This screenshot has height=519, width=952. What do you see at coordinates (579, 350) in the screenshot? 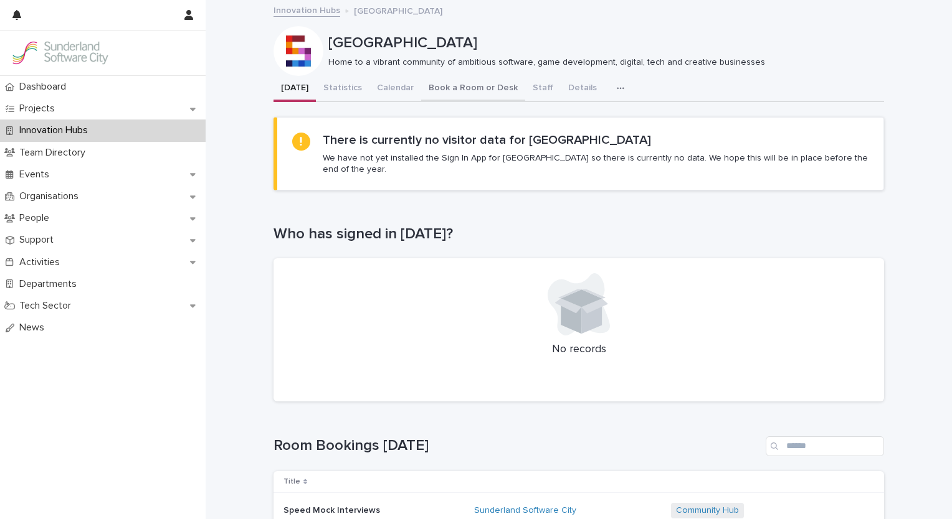
I see `p: No records` at bounding box center [579, 350].